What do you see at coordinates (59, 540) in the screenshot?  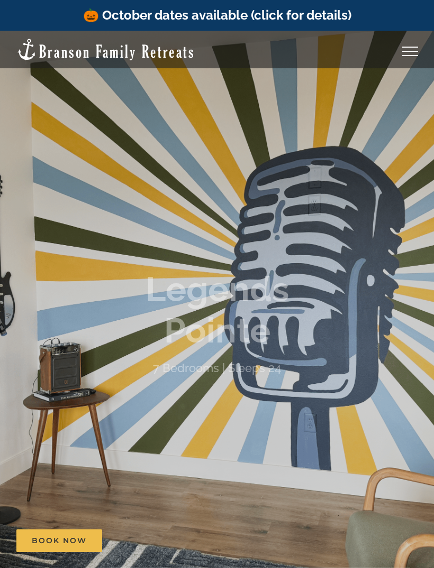 I see `span: Book Now` at bounding box center [59, 540].